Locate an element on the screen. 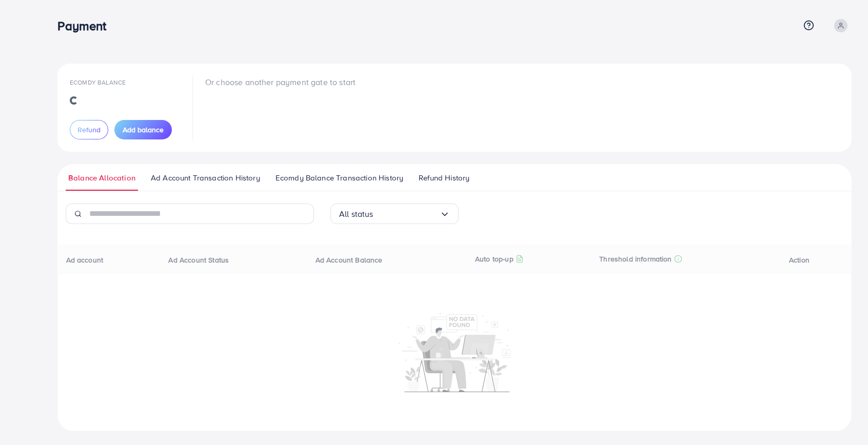 The image size is (868, 445). input: Search for option is located at coordinates (406, 214).